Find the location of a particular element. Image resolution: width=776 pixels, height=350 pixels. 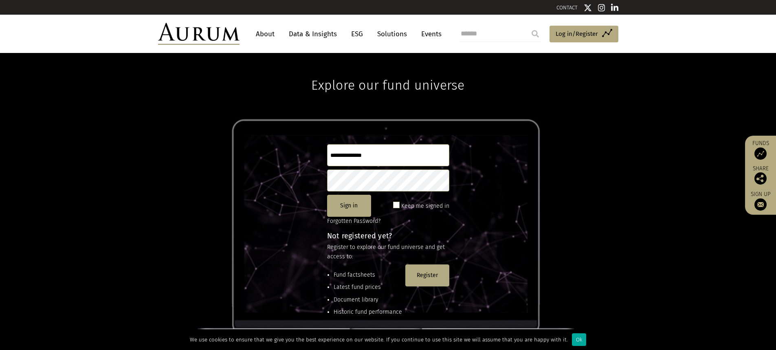

img: Twitter icon is located at coordinates (588, 8).